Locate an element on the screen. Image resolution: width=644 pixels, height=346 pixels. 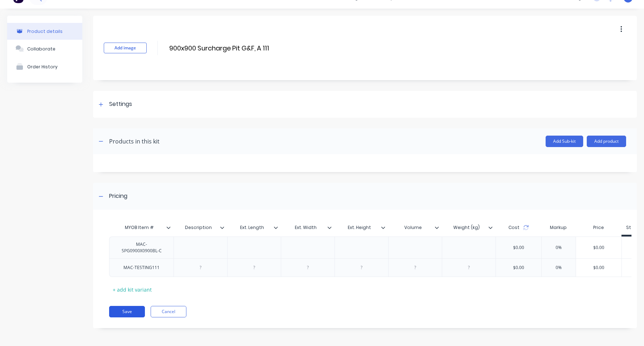
div: MAC-SPG0900X0900BL-C is located at coordinates (141, 248).